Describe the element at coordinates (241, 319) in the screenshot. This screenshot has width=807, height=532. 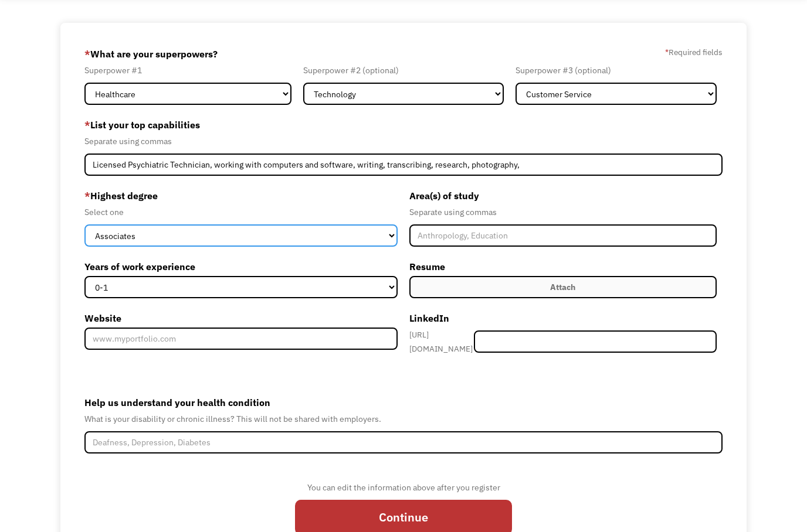
I see `label: Website` at that location.